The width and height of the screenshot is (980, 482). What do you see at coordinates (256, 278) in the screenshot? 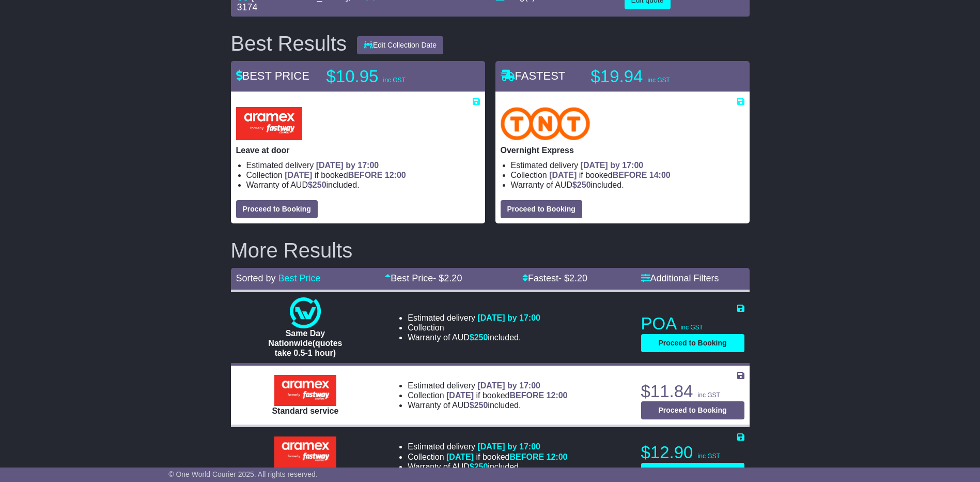
I see `span: Sorted by` at bounding box center [256, 278].